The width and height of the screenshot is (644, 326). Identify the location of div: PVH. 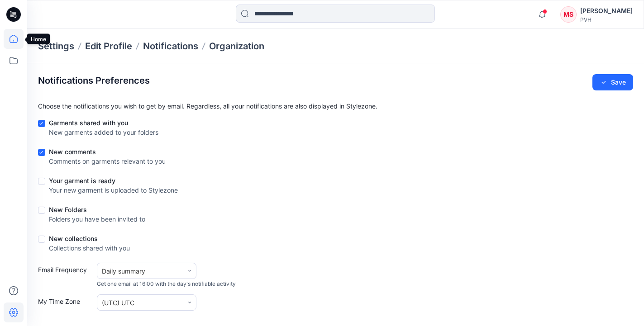
(606, 19).